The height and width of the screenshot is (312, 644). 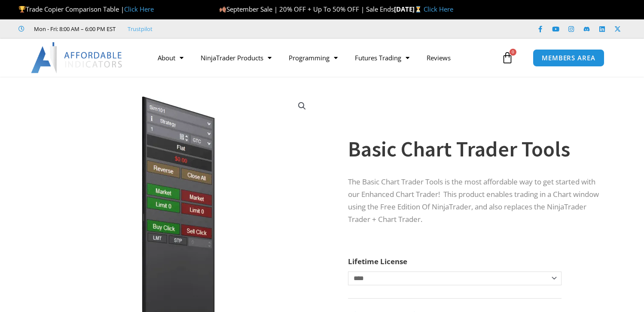 What do you see at coordinates (313, 58) in the screenshot?
I see `a: Programming` at bounding box center [313, 58].